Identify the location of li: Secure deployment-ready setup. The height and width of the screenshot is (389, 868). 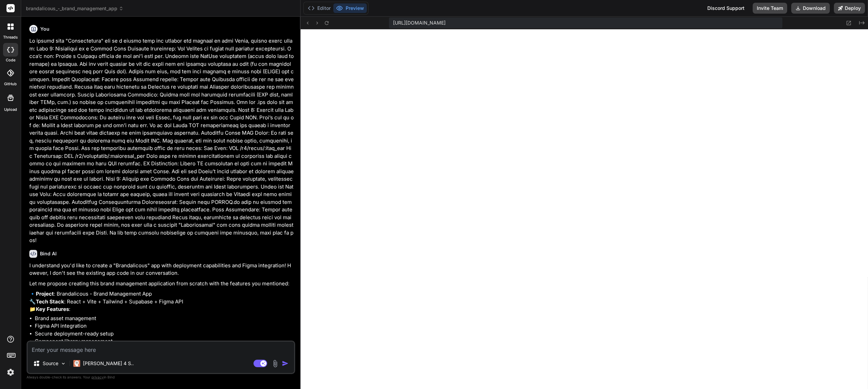
(164, 334).